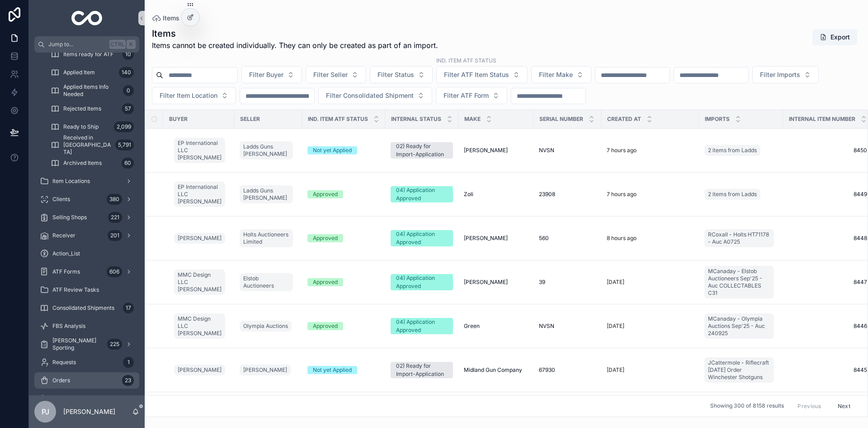 The image size is (868, 428). Describe the element at coordinates (547, 194) in the screenshot. I see `span: 23908` at that location.